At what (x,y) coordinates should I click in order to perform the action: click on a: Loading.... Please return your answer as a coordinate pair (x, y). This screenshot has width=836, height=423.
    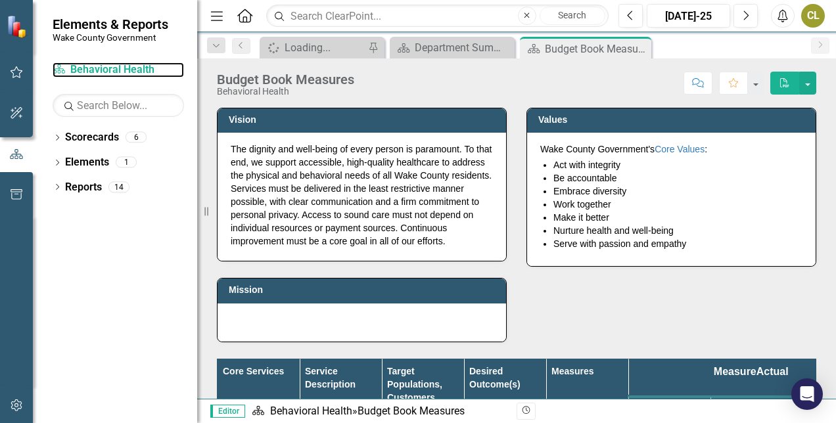
    Looking at the image, I should click on (313, 47).